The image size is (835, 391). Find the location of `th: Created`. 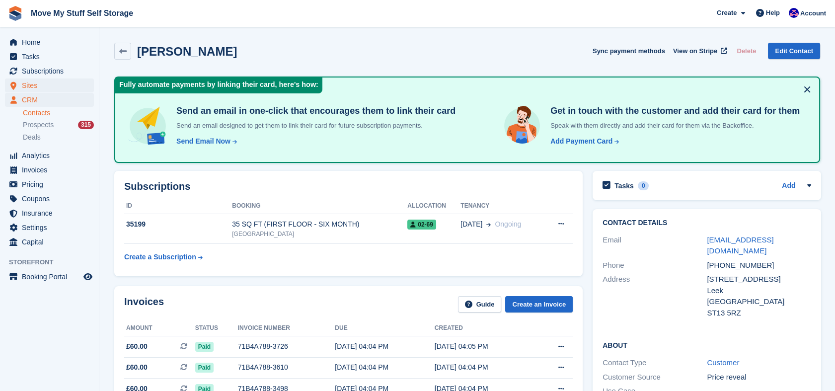

th: Created is located at coordinates (484, 328).